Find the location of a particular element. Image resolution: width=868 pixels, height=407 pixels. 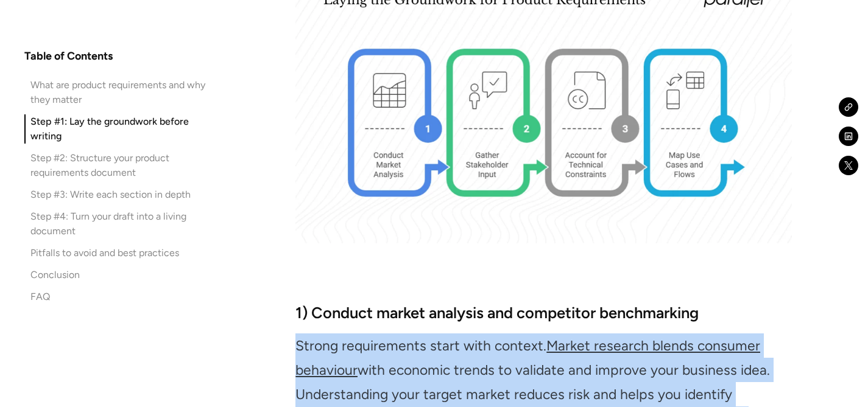

strong: 1) Conduct market analysis and competitor benchmarking is located at coordinates (497, 313).